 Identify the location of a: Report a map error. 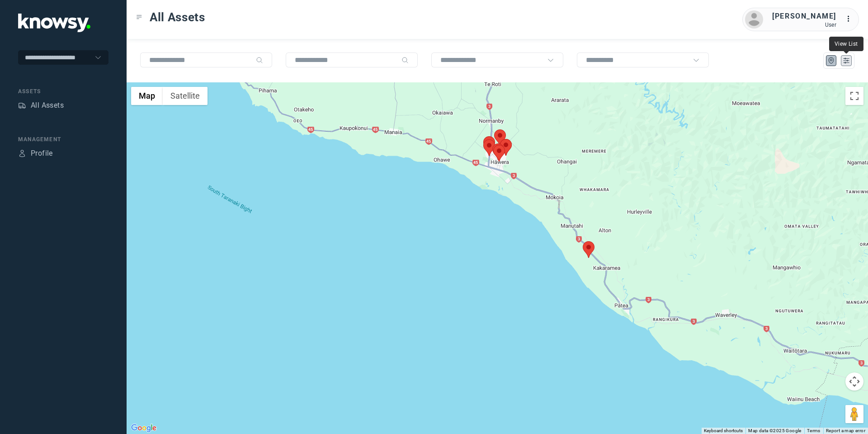
(846, 430).